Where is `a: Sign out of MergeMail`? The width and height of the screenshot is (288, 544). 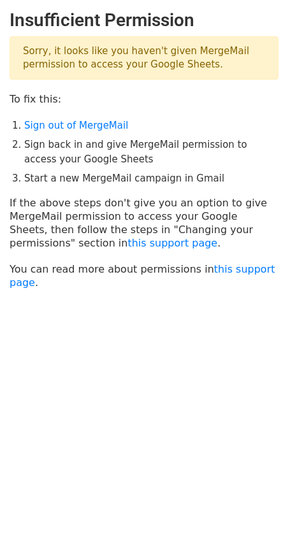
a: Sign out of MergeMail is located at coordinates (76, 126).